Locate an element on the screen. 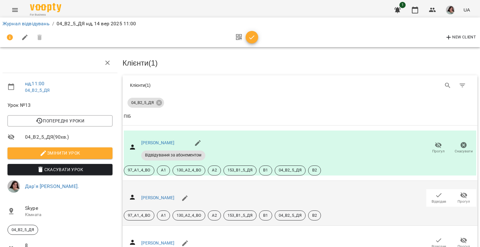 The width and height of the screenshot is (480, 247). div: Sort is located at coordinates (127, 117).